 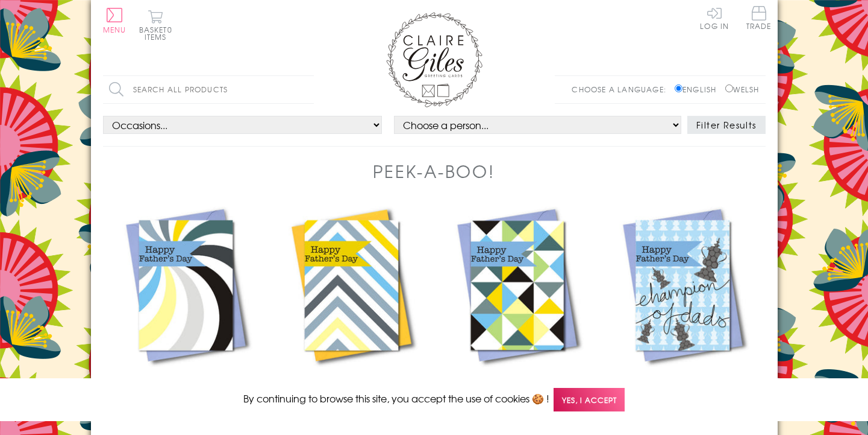 What do you see at coordinates (352, 285) in the screenshot?
I see `img: Father's Day Card, Chevrons, Happy Father's Day, See through acetate window` at bounding box center [352, 285].